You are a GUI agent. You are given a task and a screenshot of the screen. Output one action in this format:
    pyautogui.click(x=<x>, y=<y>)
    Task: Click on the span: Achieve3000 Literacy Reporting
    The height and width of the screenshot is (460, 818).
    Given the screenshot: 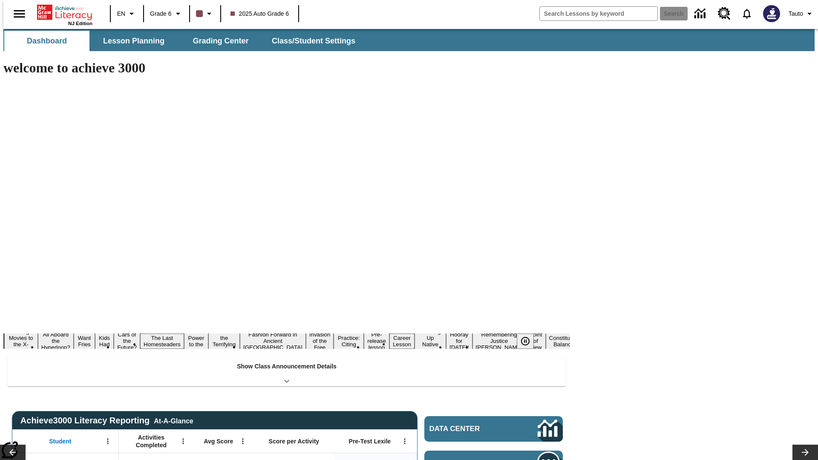 What is the action you would take?
    pyautogui.click(x=107, y=420)
    